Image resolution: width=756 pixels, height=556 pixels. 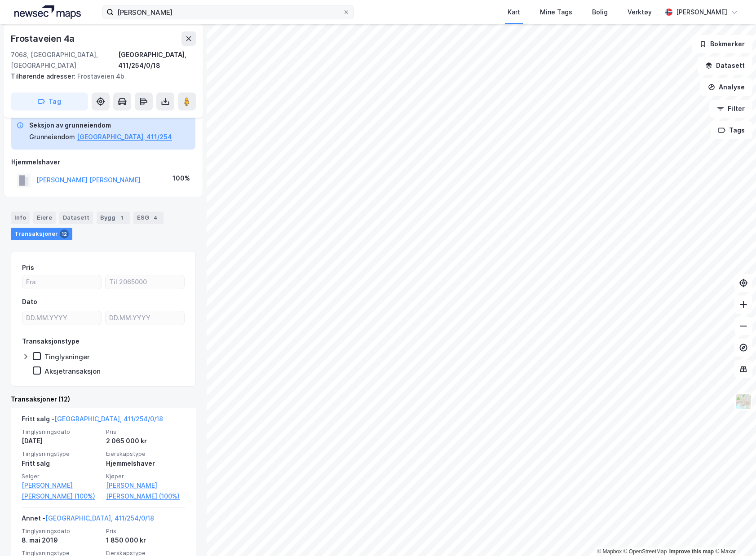 I want to click on input: Fra, so click(x=62, y=282).